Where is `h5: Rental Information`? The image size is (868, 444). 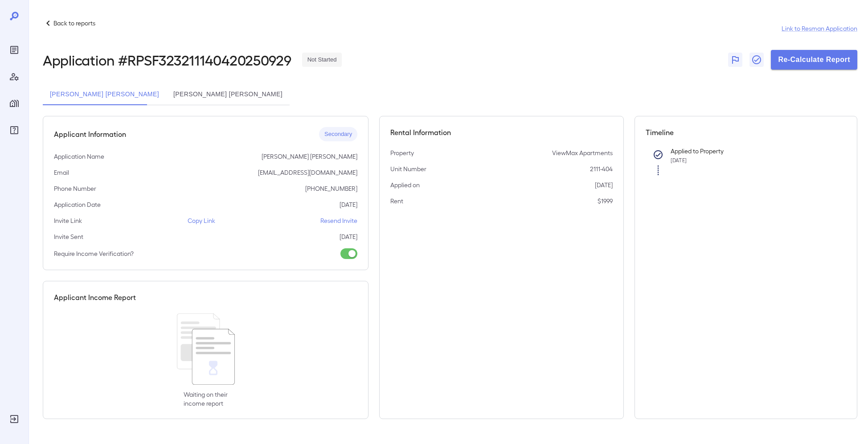 h5: Rental Information is located at coordinates (502, 132).